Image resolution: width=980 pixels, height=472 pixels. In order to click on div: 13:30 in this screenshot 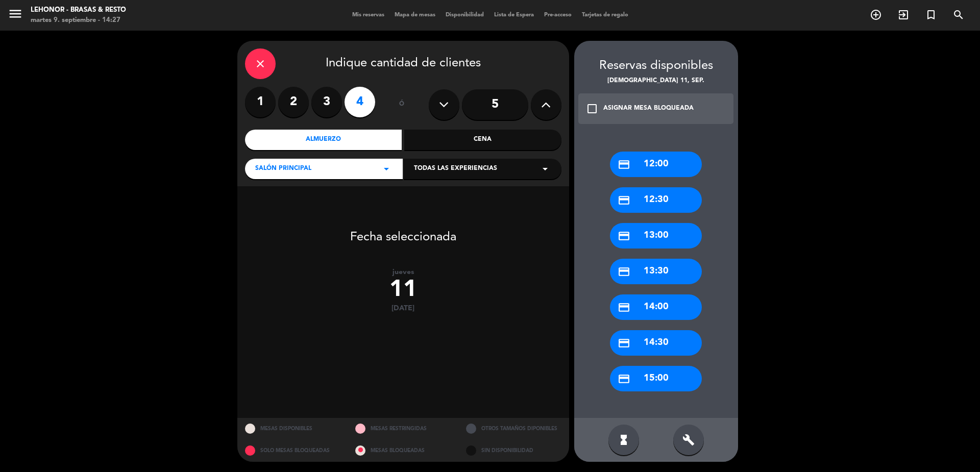, I will do `click(656, 272)`.